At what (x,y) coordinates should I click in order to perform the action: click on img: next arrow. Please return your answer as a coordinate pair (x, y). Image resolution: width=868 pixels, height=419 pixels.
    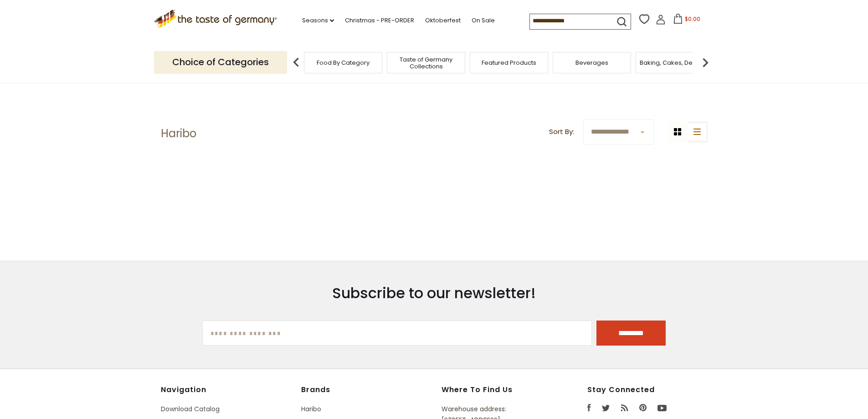
    Looking at the image, I should click on (705, 63).